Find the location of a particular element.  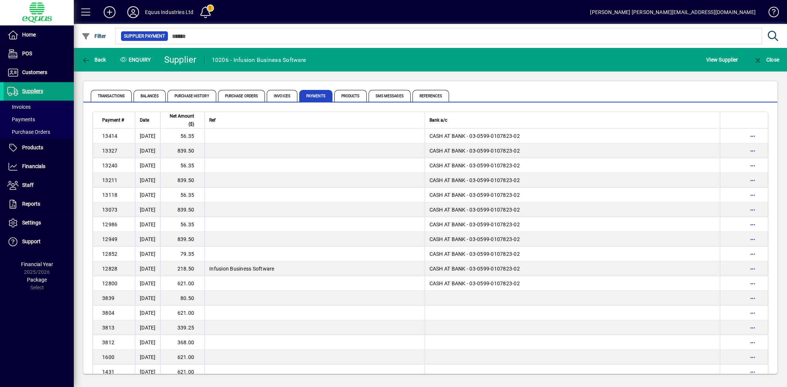

span: 3813 is located at coordinates (108, 328).